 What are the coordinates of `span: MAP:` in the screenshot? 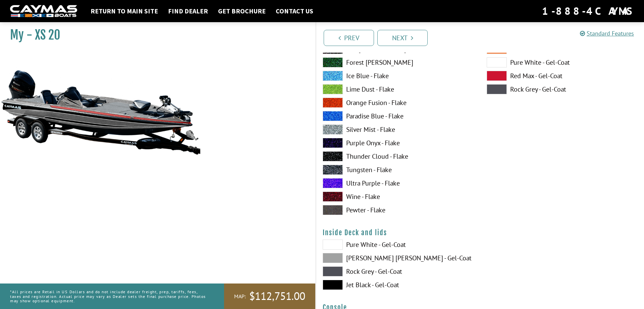 It's located at (240, 296).